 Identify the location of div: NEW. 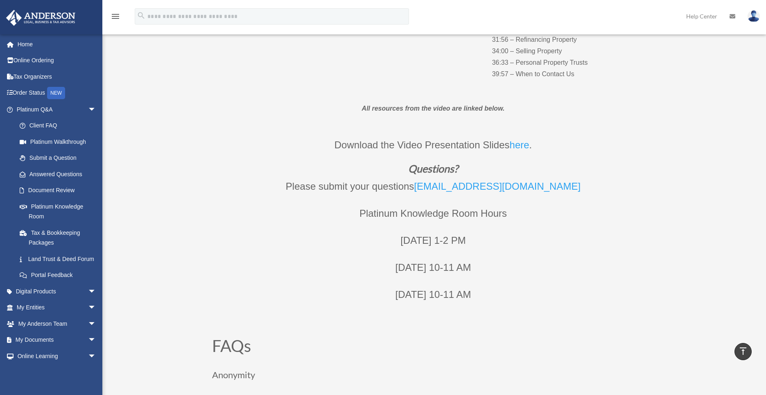
(56, 93).